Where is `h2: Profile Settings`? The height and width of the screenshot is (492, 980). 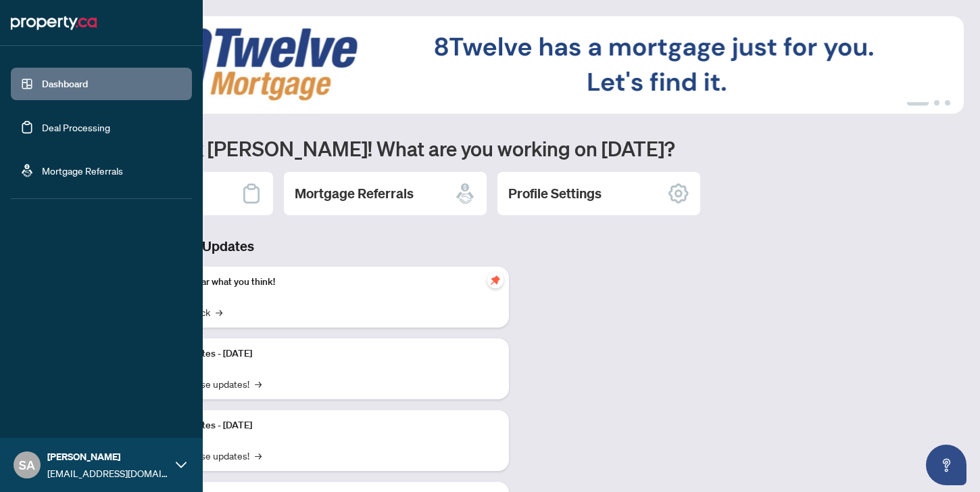
h2: Profile Settings is located at coordinates (555, 194).